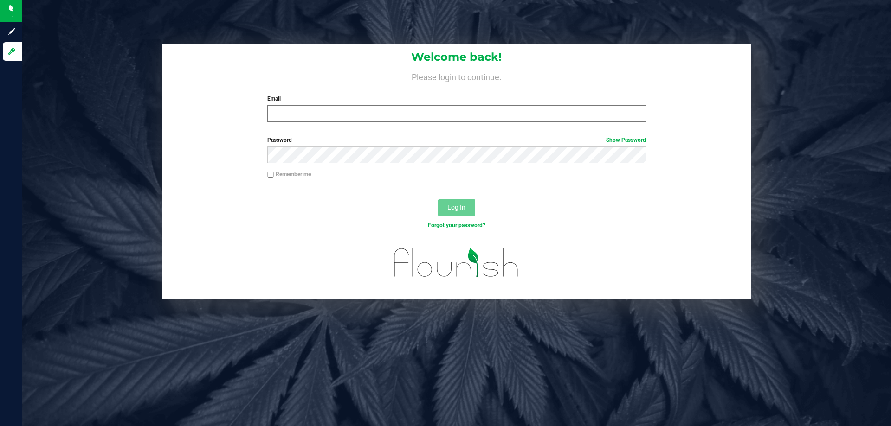  I want to click on span: Log In, so click(456, 207).